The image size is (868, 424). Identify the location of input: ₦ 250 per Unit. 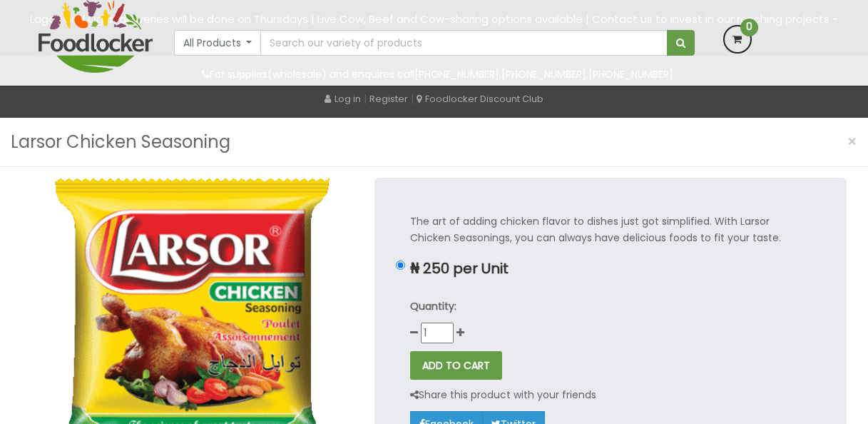
(401, 265).